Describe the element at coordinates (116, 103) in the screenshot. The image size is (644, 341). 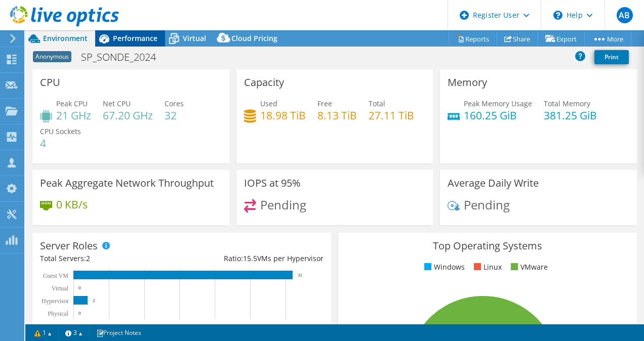
I see `span: Net CPU` at that location.